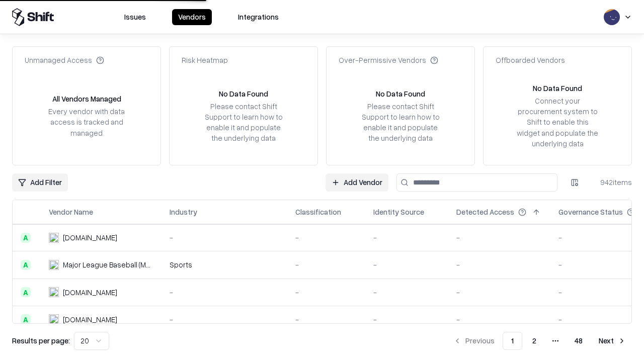 This screenshot has height=362, width=644. Describe the element at coordinates (399, 211) in the screenshot. I see `div: Identity Source` at that location.